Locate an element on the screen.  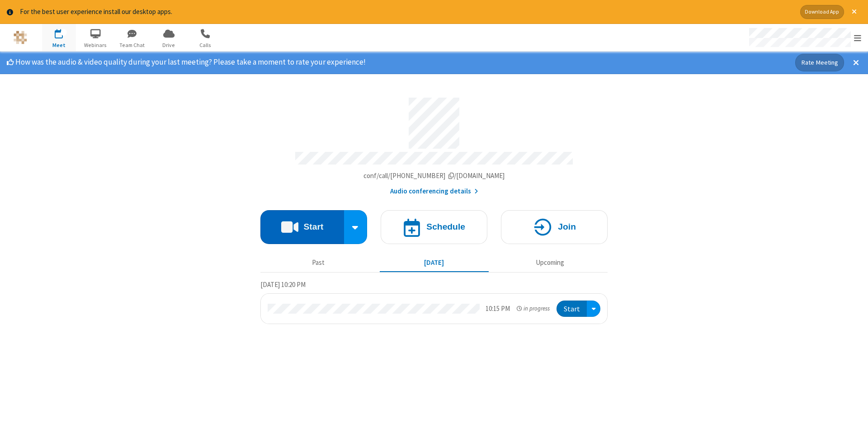
button: Schedule is located at coordinates (434, 227).